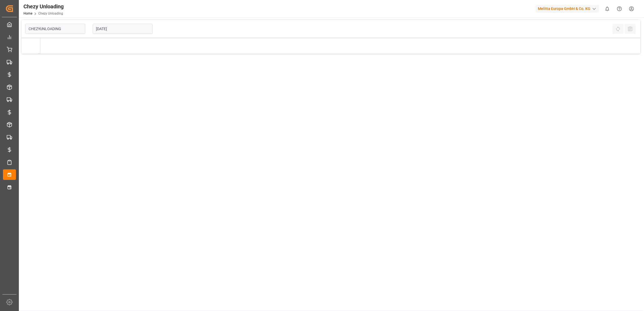  Describe the element at coordinates (28, 14) in the screenshot. I see `a: Home` at that location.